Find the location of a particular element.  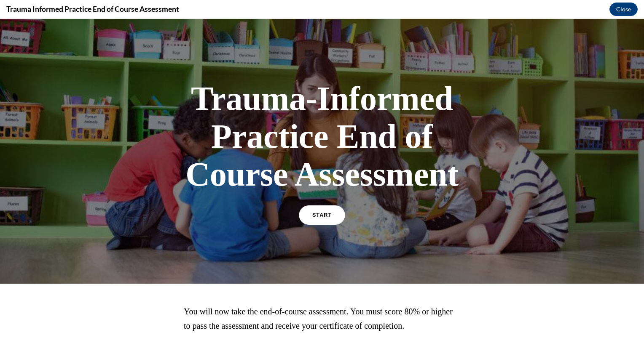

h4: Trauma Informed Practice End of Course Assessment is located at coordinates (93, 9).